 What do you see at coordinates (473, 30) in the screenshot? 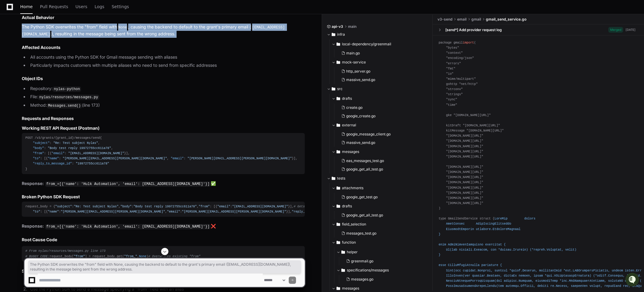
I see `div: [send*] Add provider request log` at bounding box center [473, 30].